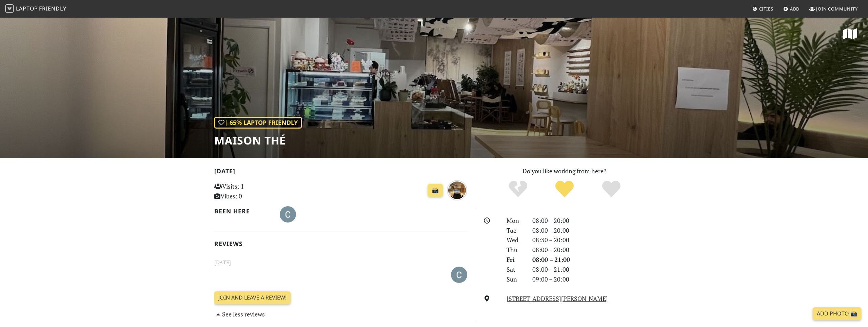 This screenshot has width=868, height=327. What do you see at coordinates (518, 189) in the screenshot?
I see `div: No` at bounding box center [518, 189].